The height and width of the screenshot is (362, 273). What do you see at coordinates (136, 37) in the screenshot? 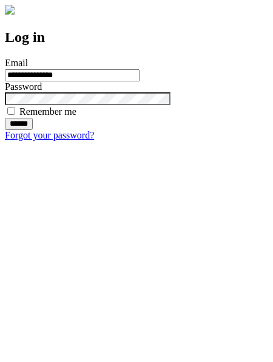
I see `h2: Log in` at bounding box center [136, 37].